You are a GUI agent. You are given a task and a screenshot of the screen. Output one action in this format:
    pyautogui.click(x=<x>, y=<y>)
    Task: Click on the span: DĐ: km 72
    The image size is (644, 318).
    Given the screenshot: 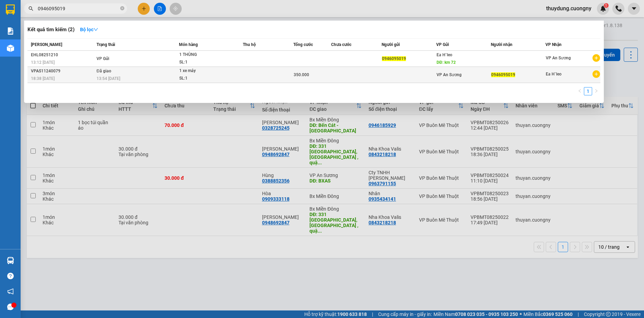 What is the action you would take?
    pyautogui.click(x=446, y=63)
    